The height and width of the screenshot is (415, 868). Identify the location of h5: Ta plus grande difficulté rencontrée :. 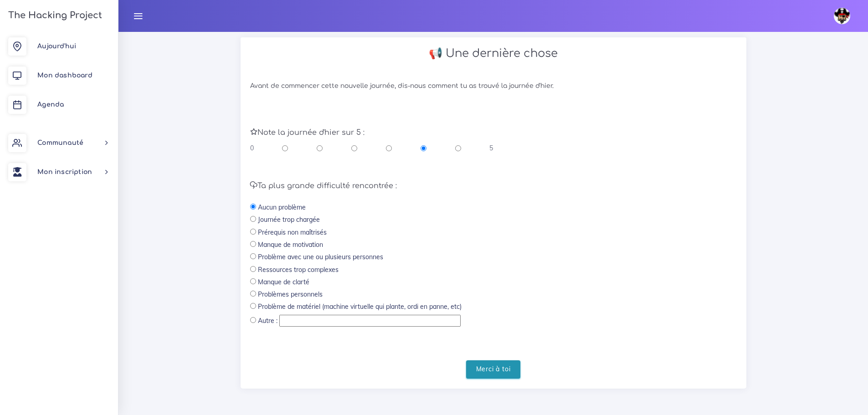
(494, 186).